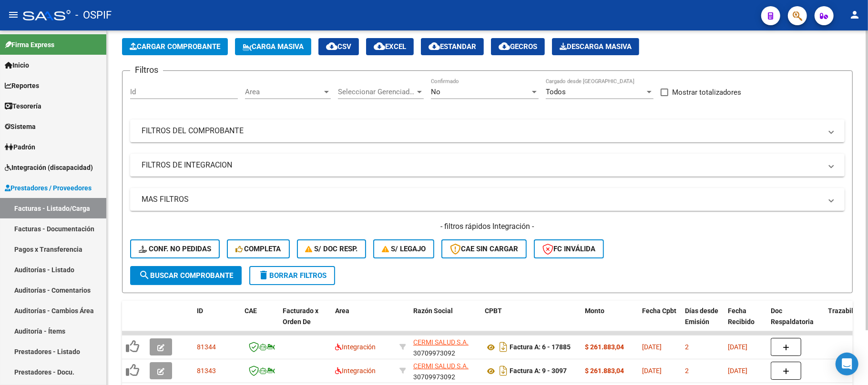  I want to click on button: Gecros, so click(518, 47).